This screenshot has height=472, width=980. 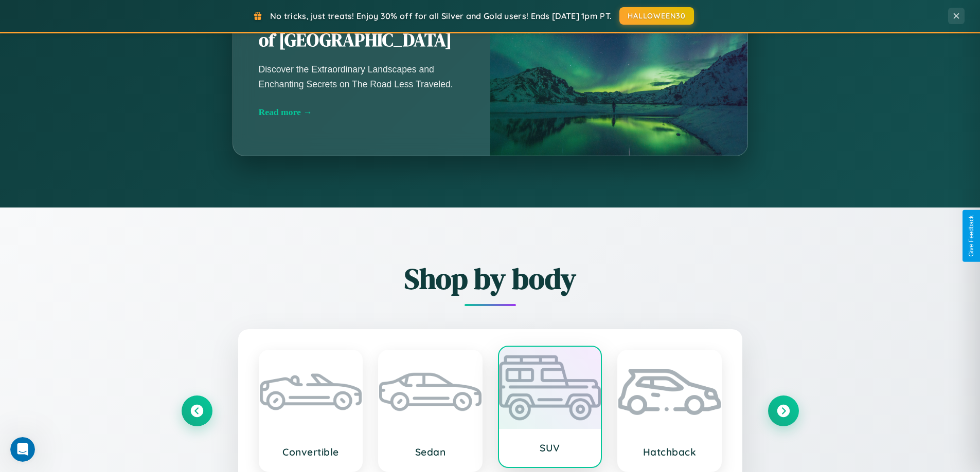 I want to click on div: Give Feedback, so click(x=971, y=236).